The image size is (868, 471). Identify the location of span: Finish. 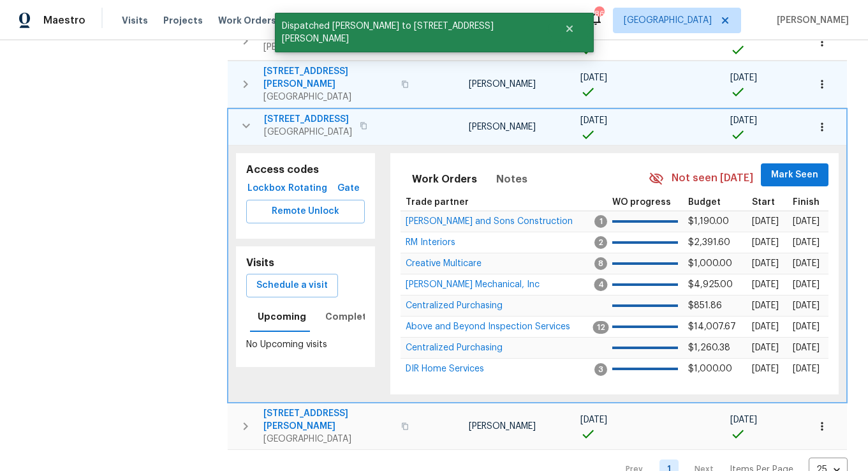
(806, 203).